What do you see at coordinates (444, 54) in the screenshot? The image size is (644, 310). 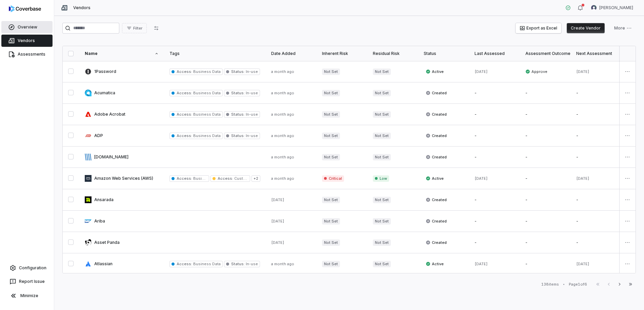 I see `div: Status` at bounding box center [444, 54].